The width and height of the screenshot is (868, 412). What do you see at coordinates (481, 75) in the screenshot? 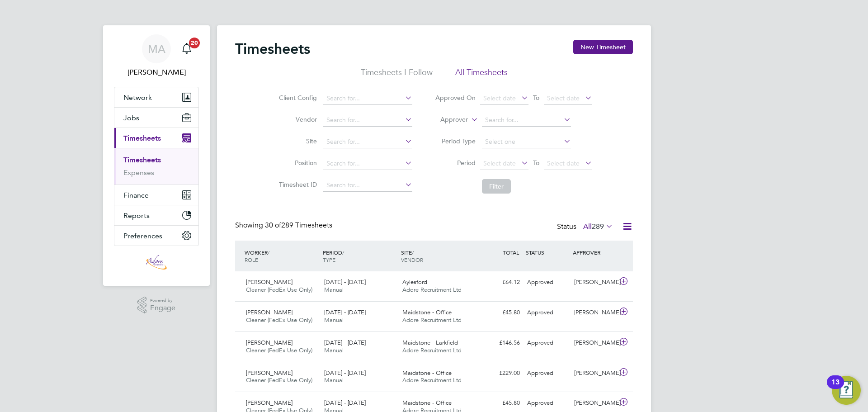
I see `li: All Timesheets` at bounding box center [481, 75].